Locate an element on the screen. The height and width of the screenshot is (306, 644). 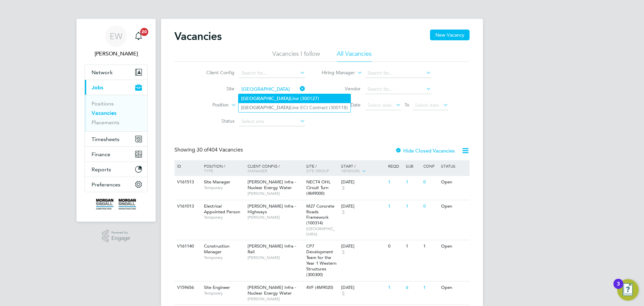
button: Reports is located at coordinates (116, 169).